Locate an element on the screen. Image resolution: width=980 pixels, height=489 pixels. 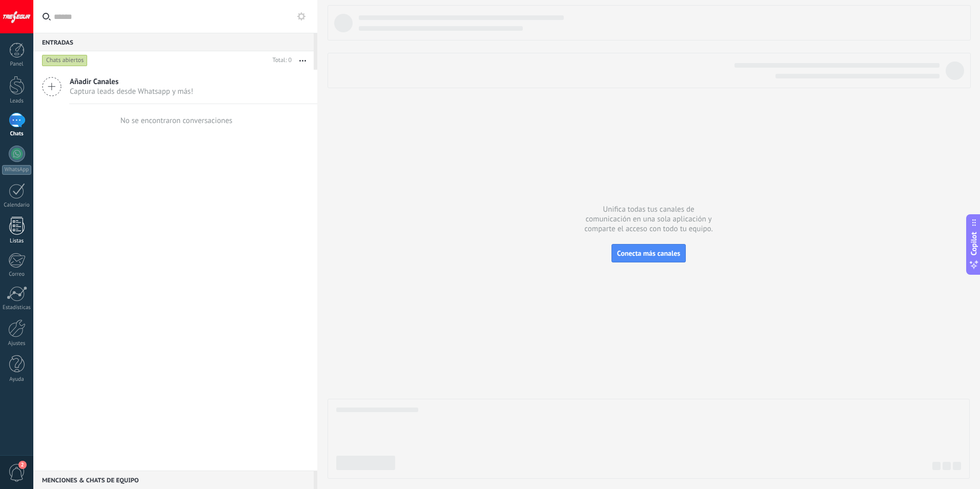
div: Chats abiertos is located at coordinates (64, 60).